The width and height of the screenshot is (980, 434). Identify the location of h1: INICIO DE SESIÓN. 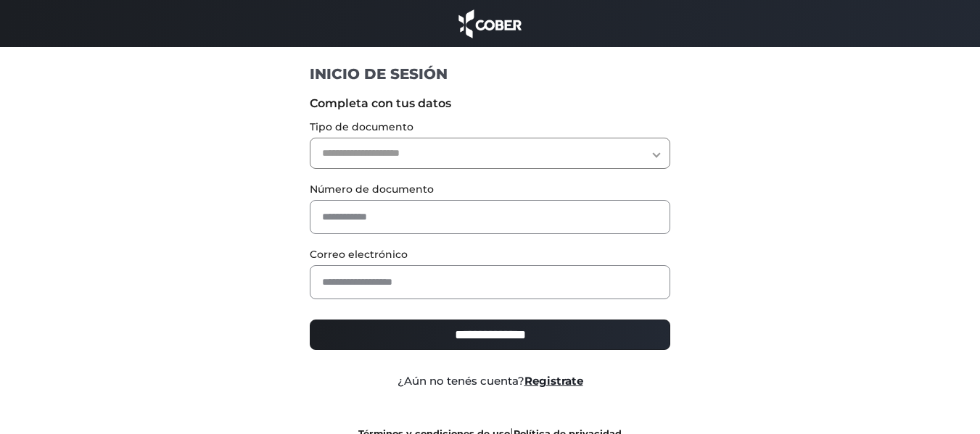
(489, 74).